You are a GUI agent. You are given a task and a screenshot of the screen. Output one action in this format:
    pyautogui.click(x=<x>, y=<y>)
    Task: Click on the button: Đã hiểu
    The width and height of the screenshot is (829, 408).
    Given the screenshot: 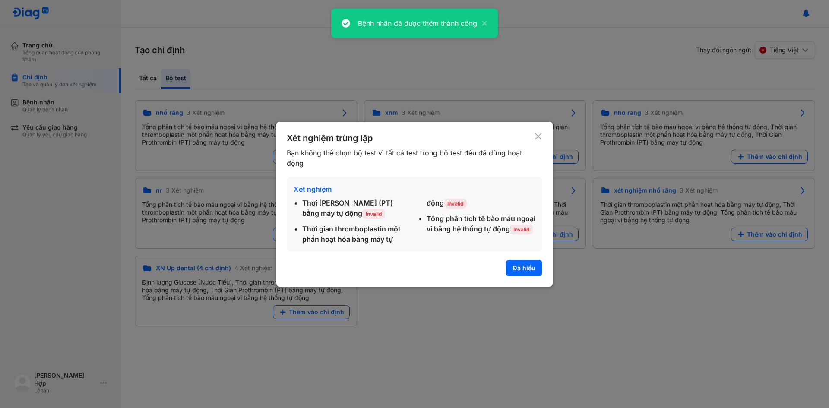 What is the action you would take?
    pyautogui.click(x=524, y=268)
    